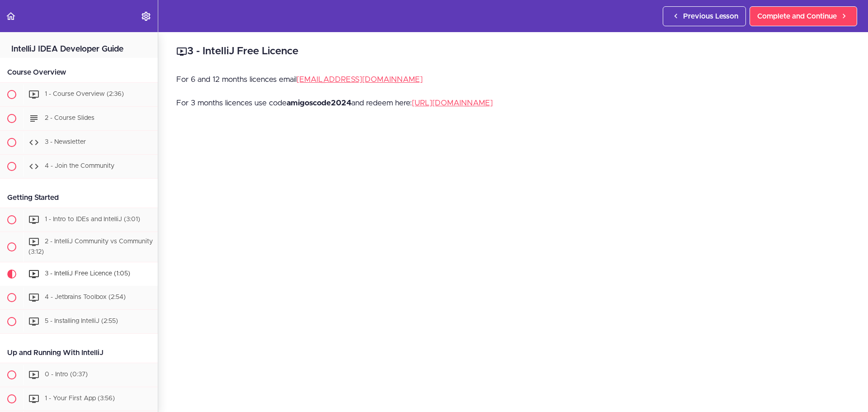 This screenshot has width=868, height=412. What do you see at coordinates (513, 79) in the screenshot?
I see `p: For 6 and 12 months licences email` at bounding box center [513, 79].